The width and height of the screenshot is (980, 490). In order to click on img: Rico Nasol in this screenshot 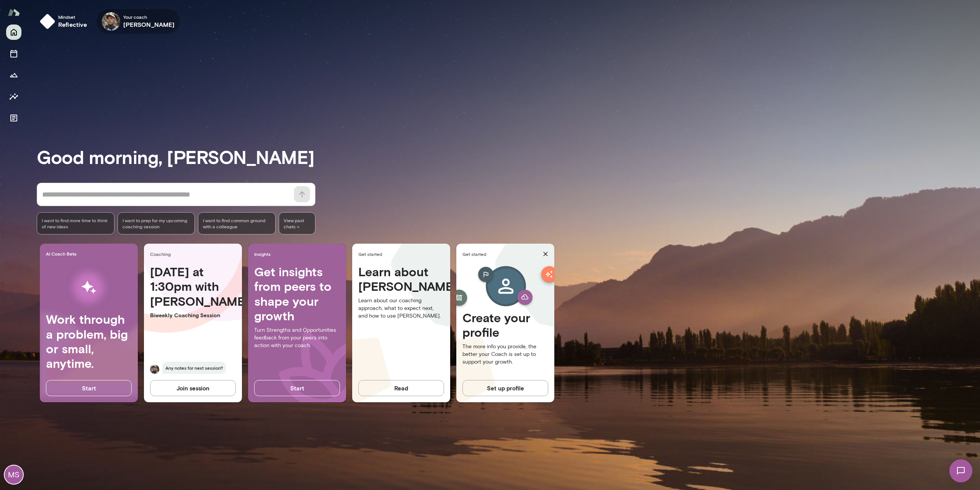, I will do `click(111, 22)`.